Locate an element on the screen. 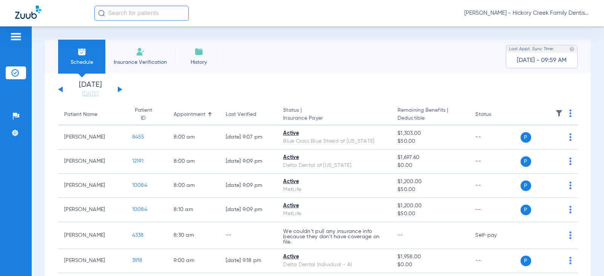  img: History is located at coordinates (199, 52).